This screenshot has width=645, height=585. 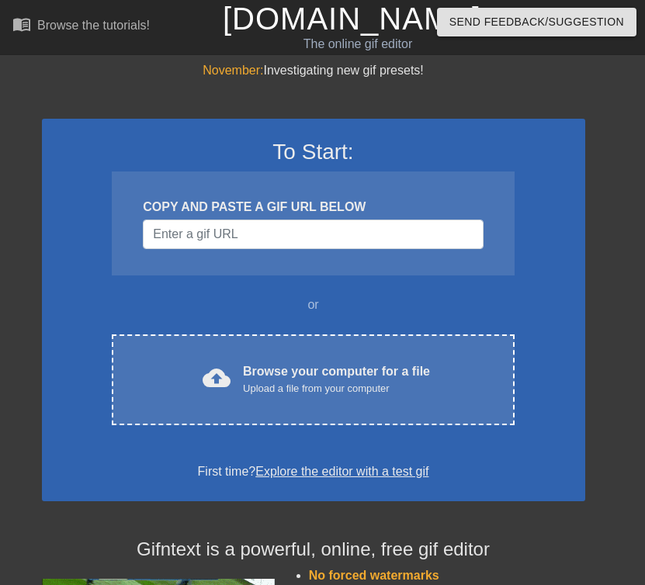 What do you see at coordinates (313, 207) in the screenshot?
I see `div: COPY AND PASTE A GIF URL BELOW` at bounding box center [313, 207].